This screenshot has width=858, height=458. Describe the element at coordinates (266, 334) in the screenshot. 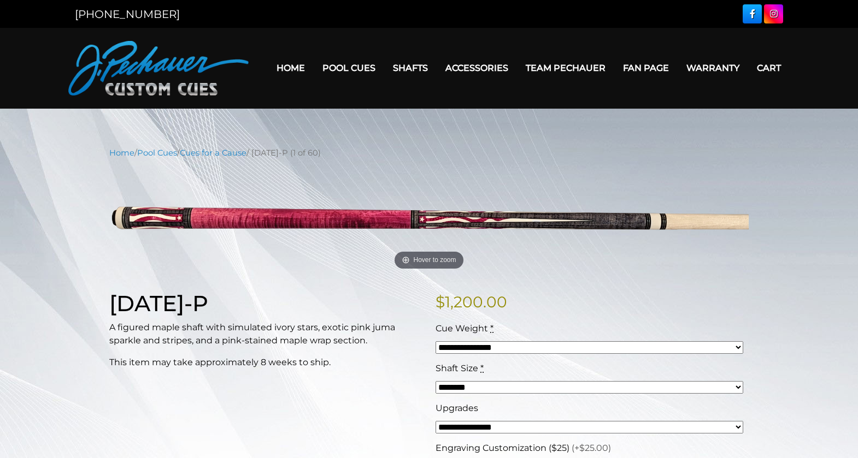

I see `p: A figured maple shaft with simulated ivory stars, exotic pink juma sparkle and stripes, and a pin...` at that location.